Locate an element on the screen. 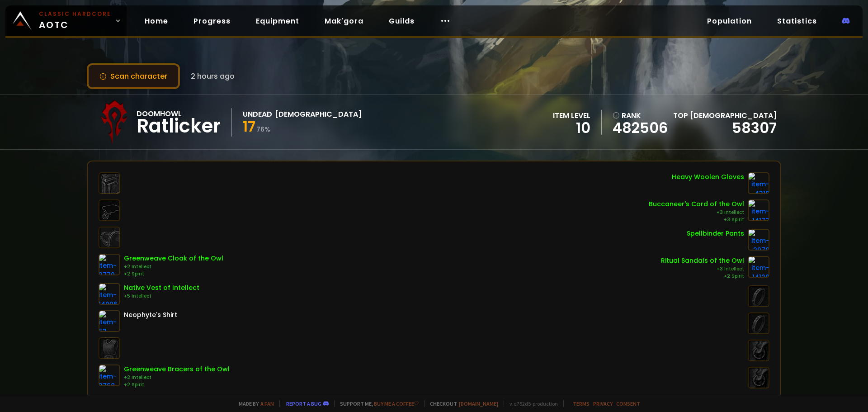  a: Home is located at coordinates (157, 21).